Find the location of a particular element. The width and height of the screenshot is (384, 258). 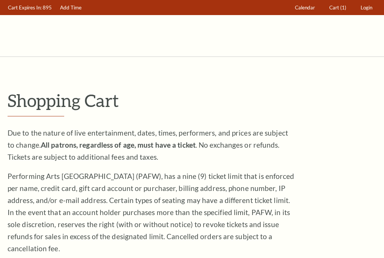

a: Calendar is located at coordinates (305, 8).